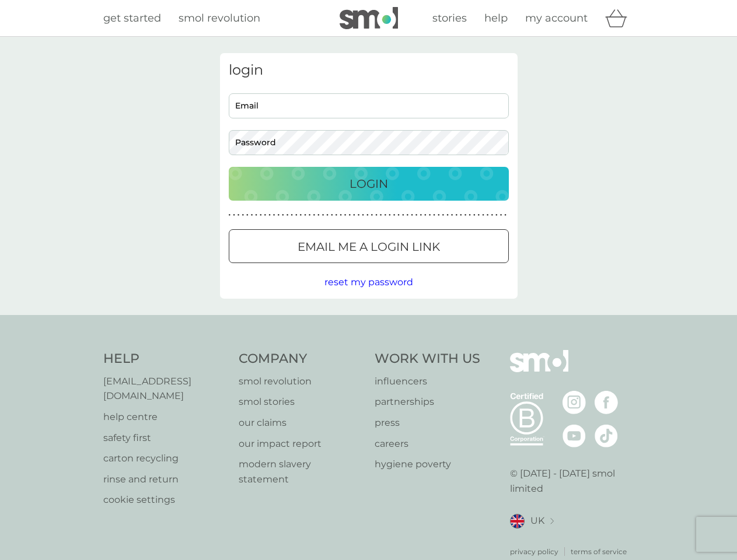 This screenshot has height=560, width=737. What do you see at coordinates (427, 423) in the screenshot?
I see `a: press` at bounding box center [427, 423].